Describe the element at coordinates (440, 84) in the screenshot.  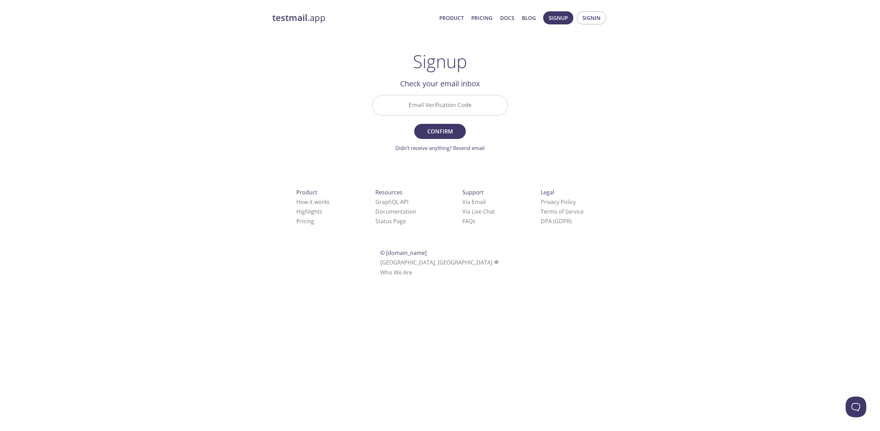
I see `h2: Check your email inbox` at that location.